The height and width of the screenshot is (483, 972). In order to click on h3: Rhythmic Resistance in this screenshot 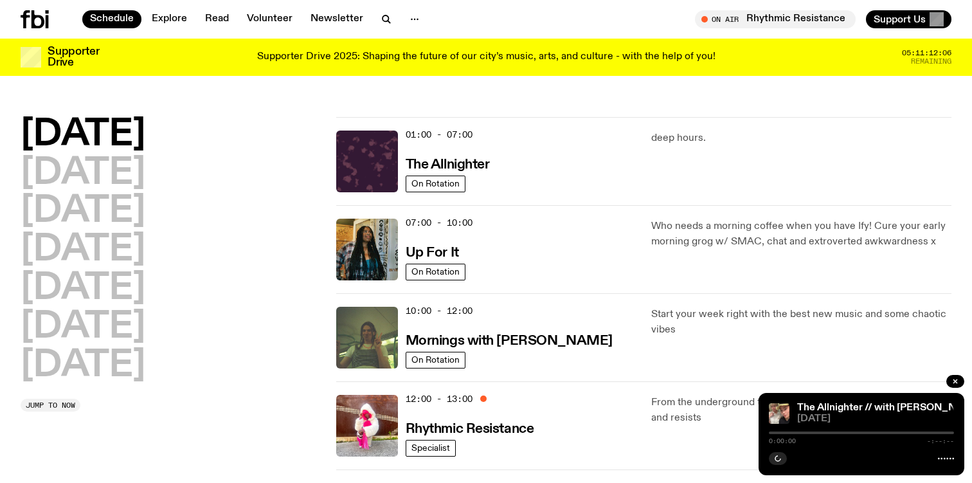, I will do `click(470, 429)`.